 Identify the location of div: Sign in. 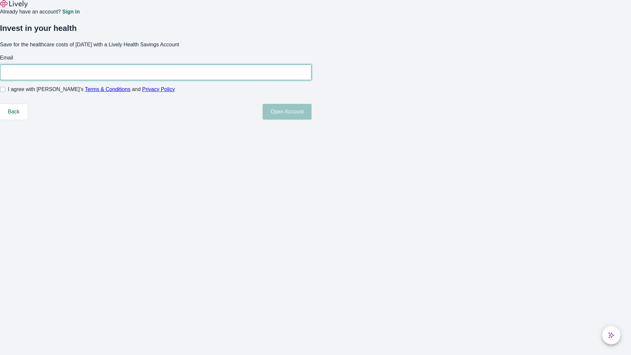
(71, 12).